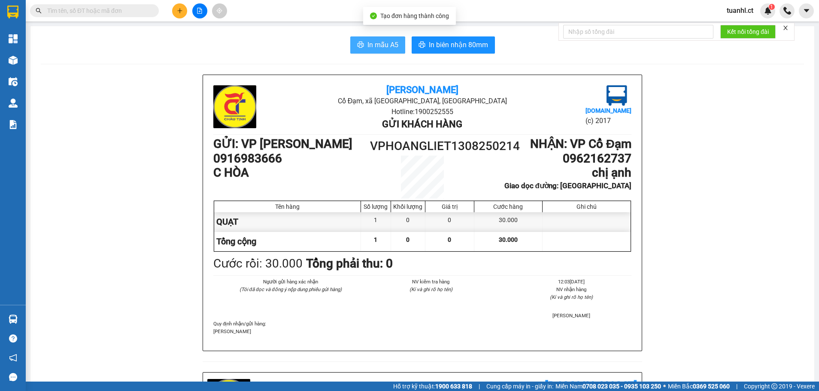 The height and width of the screenshot is (391, 819). I want to click on span: notification, so click(13, 358).